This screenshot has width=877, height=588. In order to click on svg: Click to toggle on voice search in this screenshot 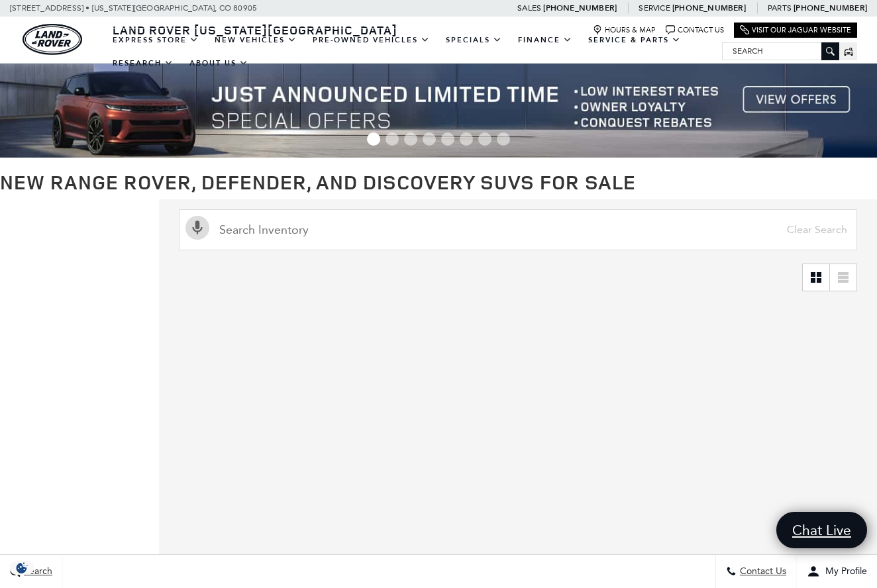, I will do `click(197, 228)`.